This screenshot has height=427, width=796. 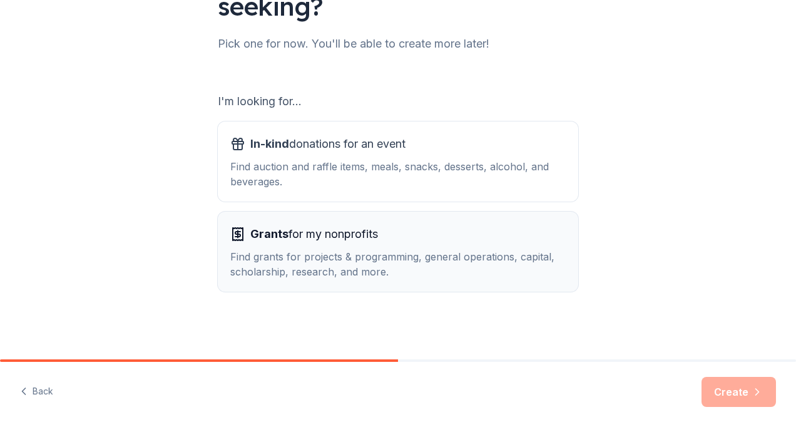 I want to click on button: Back, so click(x=36, y=392).